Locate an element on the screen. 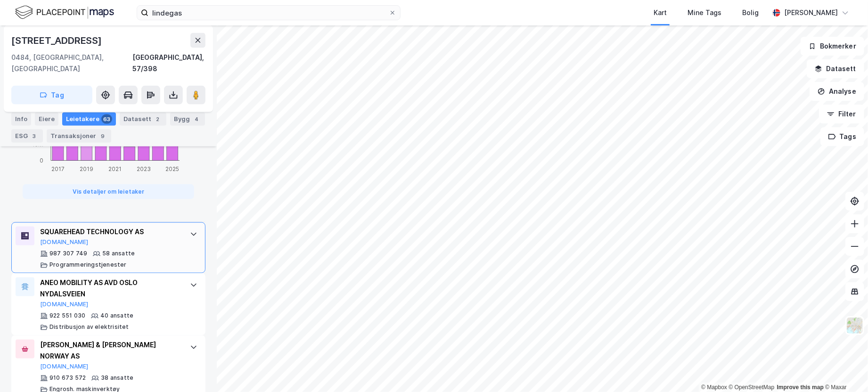 The image size is (868, 392). div: 2 is located at coordinates (158, 119).